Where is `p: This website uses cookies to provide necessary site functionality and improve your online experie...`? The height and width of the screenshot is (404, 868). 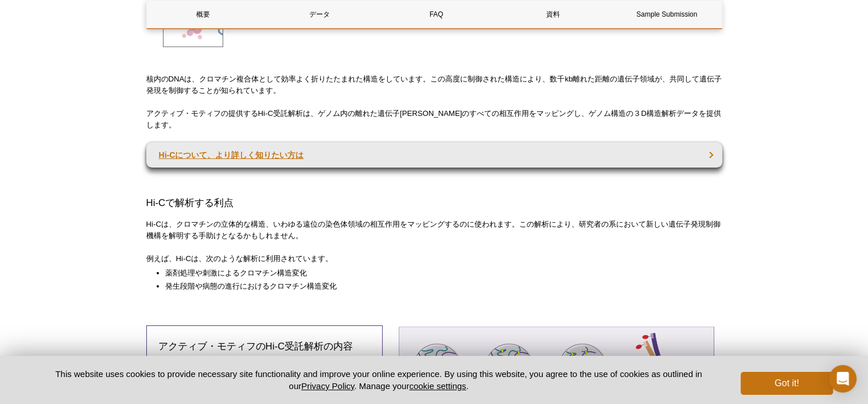 p: This website uses cookies to provide necessary site functionality and improve your online experie... is located at coordinates (379, 379).